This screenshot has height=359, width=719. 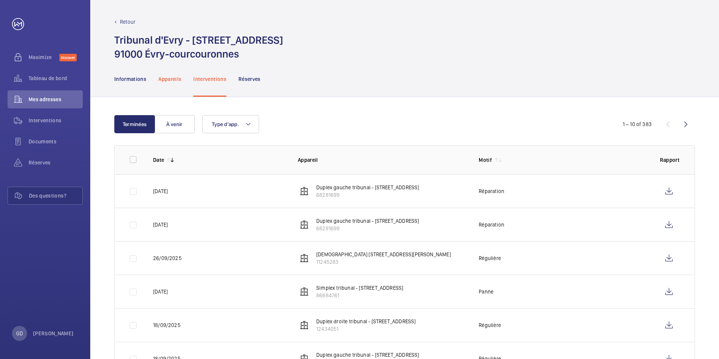 What do you see at coordinates (68, 58) in the screenshot?
I see `span: Discover` at bounding box center [68, 58].